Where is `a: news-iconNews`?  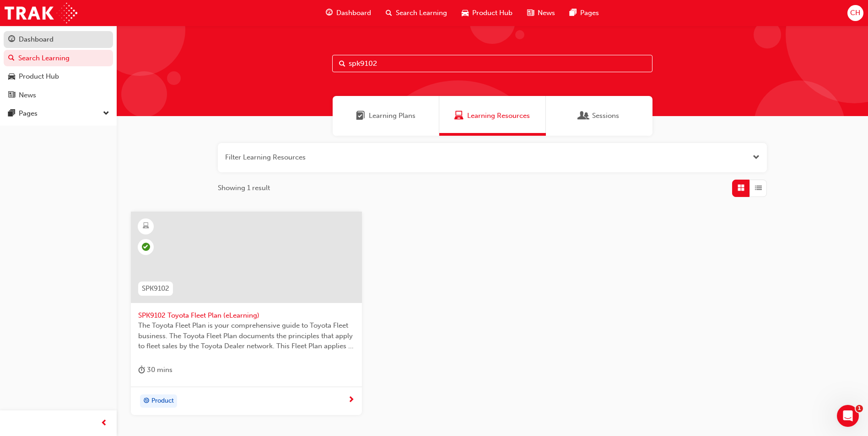 a: news-iconNews is located at coordinates (540, 13).